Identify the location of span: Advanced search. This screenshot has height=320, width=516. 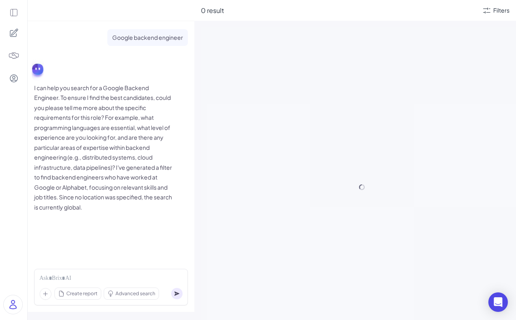
(135, 294).